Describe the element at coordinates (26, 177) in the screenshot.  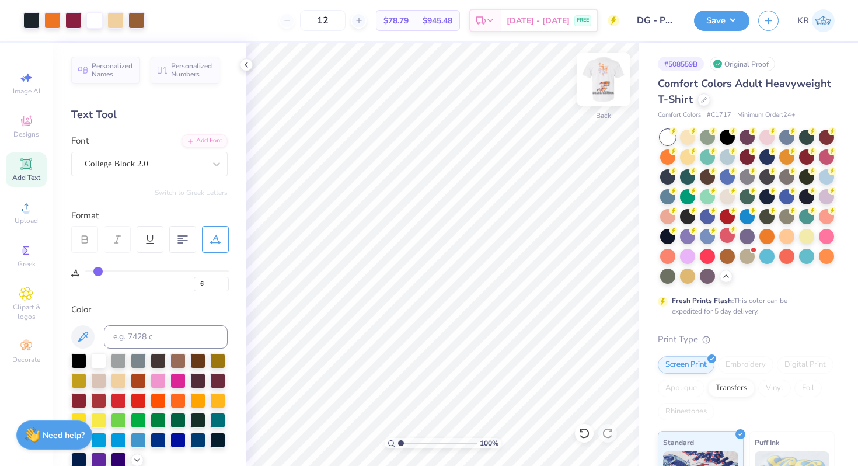
I see `span: Add Text` at that location.